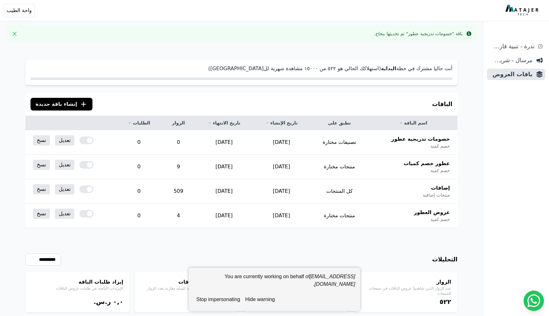 The image size is (549, 316). I want to click on div: باقة "خصومات تدريجية عطور" تم تحديثها بنجاح., so click(418, 34).